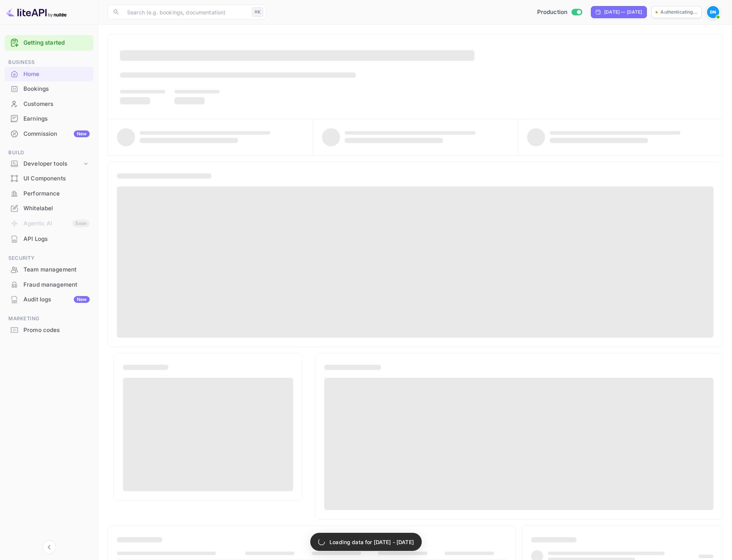  I want to click on a: Team management, so click(49, 269).